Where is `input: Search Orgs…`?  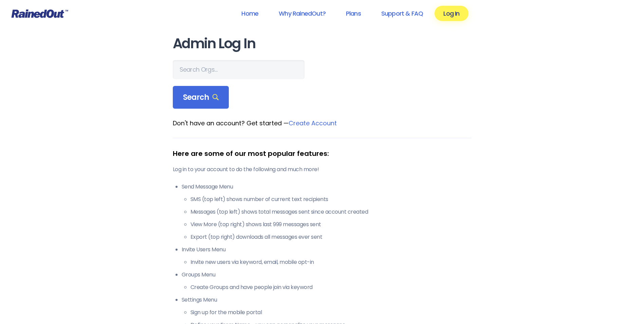 input: Search Orgs… is located at coordinates (239, 70).